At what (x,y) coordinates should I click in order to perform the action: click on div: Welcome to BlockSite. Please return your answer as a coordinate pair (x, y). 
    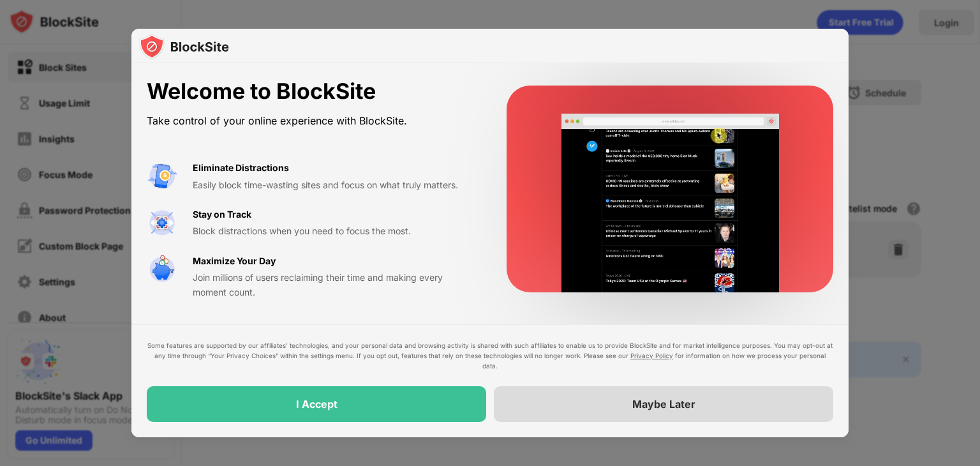
    Looking at the image, I should click on (311, 91).